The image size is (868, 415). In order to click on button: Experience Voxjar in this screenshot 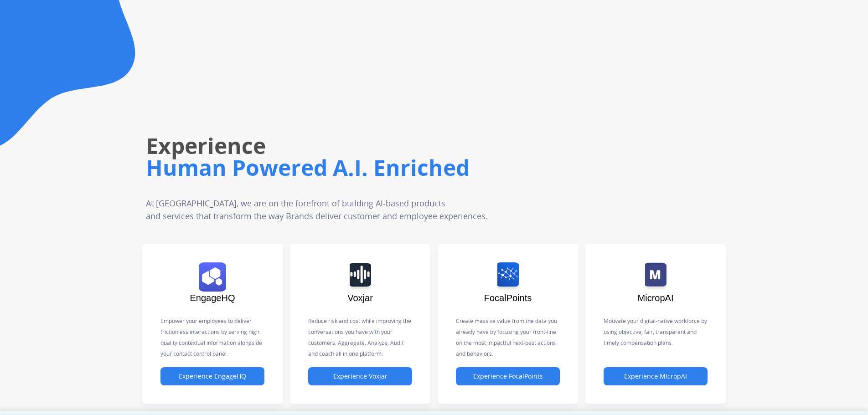, I will do `click(360, 376)`.